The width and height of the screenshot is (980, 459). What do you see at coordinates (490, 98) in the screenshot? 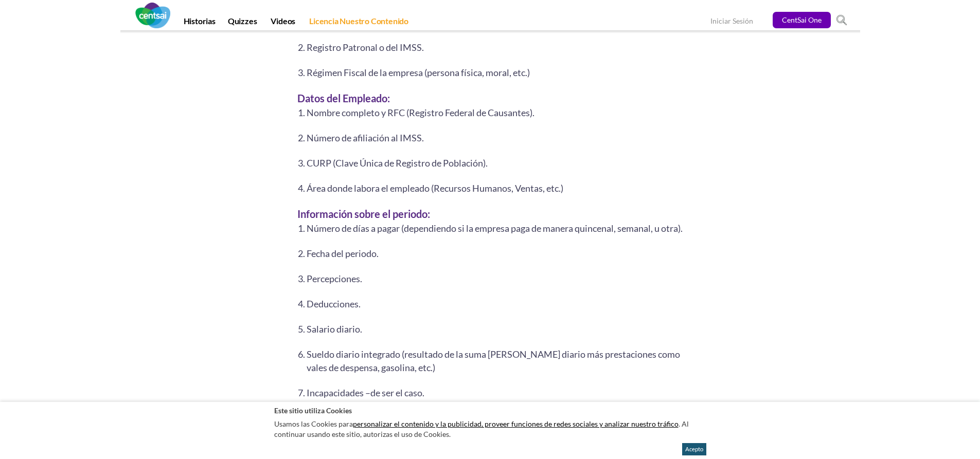
I see `h3: Datos del Empleado:` at bounding box center [490, 98].